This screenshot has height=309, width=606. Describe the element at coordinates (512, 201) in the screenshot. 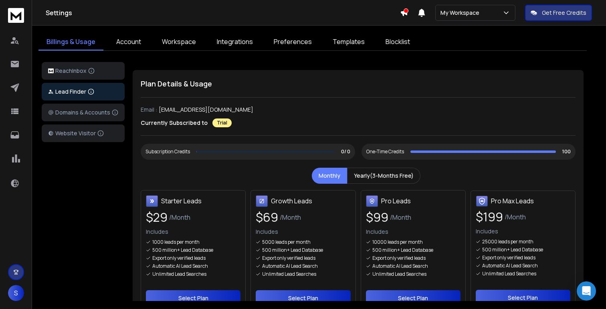

I see `h3: Pro Max Leads` at that location.